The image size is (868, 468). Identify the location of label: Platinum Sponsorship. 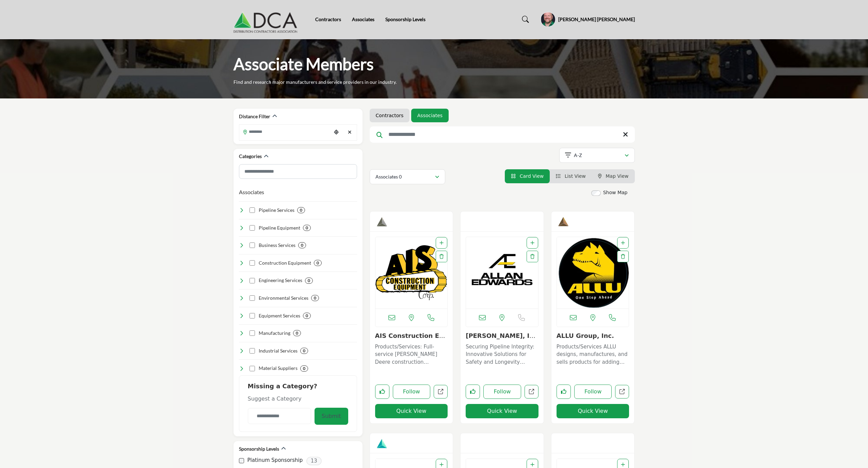
(275, 460).